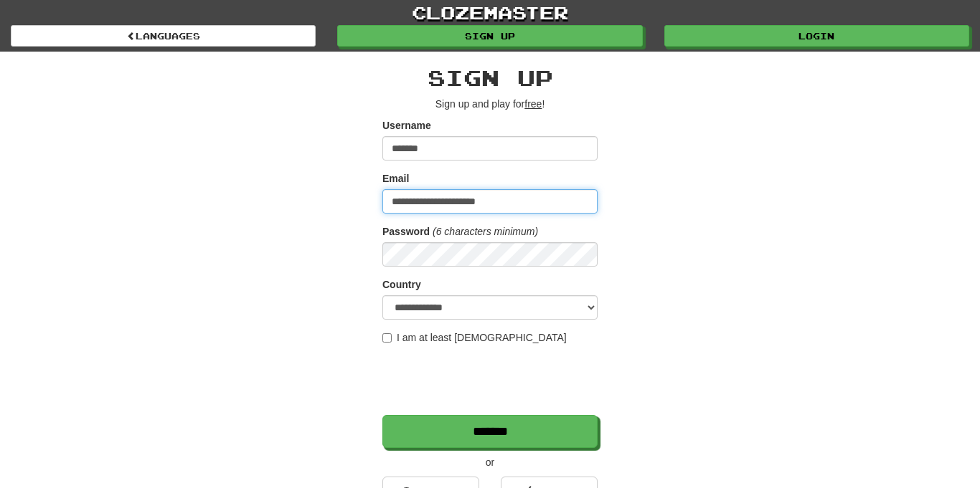 The height and width of the screenshot is (488, 980). What do you see at coordinates (490, 104) in the screenshot?
I see `p: Sign up and play for !` at bounding box center [490, 104].